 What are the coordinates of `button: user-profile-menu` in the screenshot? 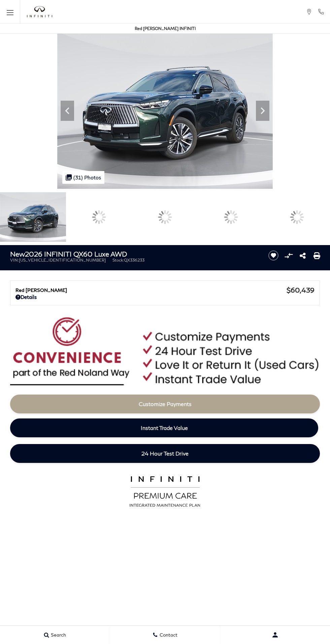 It's located at (275, 635).